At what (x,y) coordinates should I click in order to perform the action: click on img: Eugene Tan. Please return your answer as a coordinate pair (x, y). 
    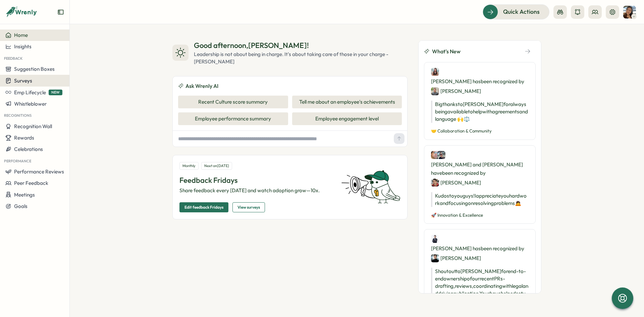
    Looking at the image, I should click on (435, 258).